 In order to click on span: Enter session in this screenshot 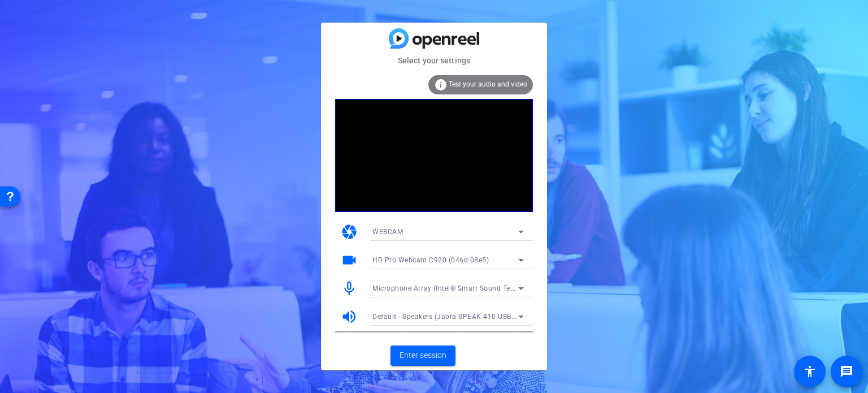, I will do `click(423, 355)`.